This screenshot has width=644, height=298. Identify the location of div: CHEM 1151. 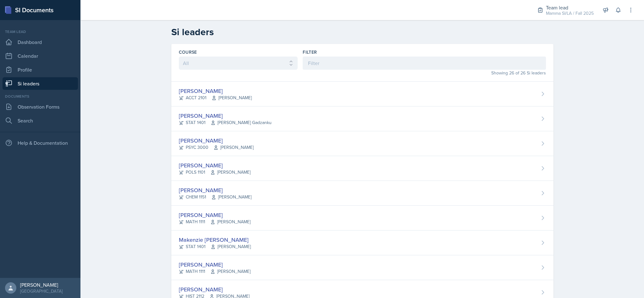
(215, 197).